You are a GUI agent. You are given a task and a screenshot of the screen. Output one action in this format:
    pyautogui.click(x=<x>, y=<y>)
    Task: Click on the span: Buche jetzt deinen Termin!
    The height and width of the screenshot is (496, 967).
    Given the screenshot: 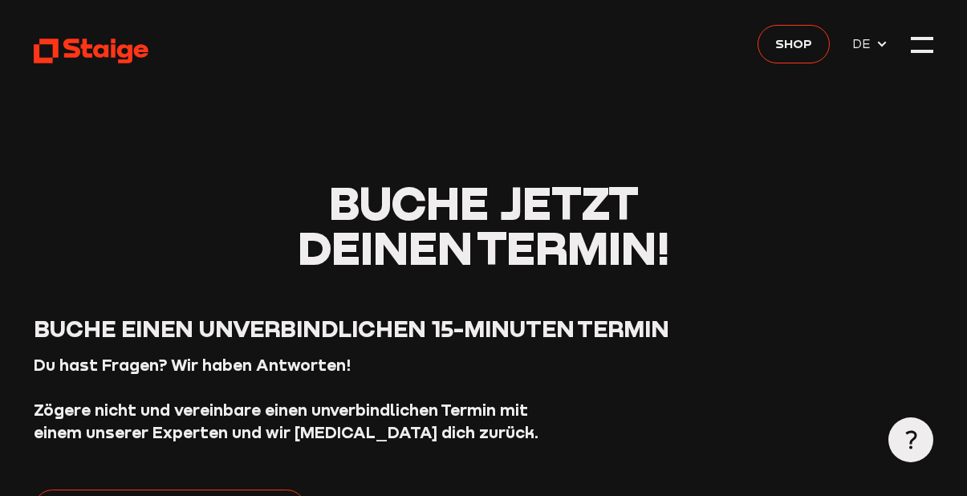 What is the action you would take?
    pyautogui.click(x=484, y=225)
    